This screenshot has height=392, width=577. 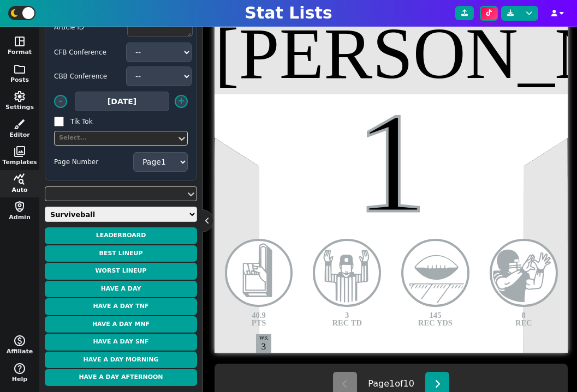 I want to click on span: 8 REC, so click(x=523, y=318).